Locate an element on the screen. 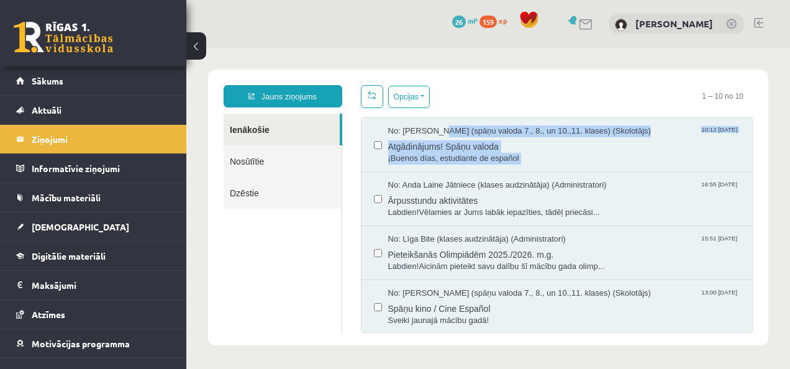 This screenshot has width=790, height=369. img: Irēna Staģe is located at coordinates (621, 25).